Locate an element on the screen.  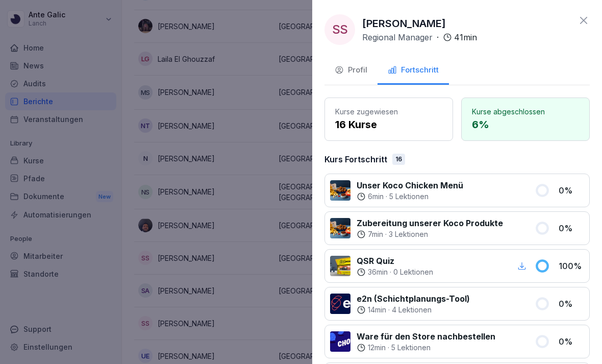
p: Regional Manager is located at coordinates (397, 37).